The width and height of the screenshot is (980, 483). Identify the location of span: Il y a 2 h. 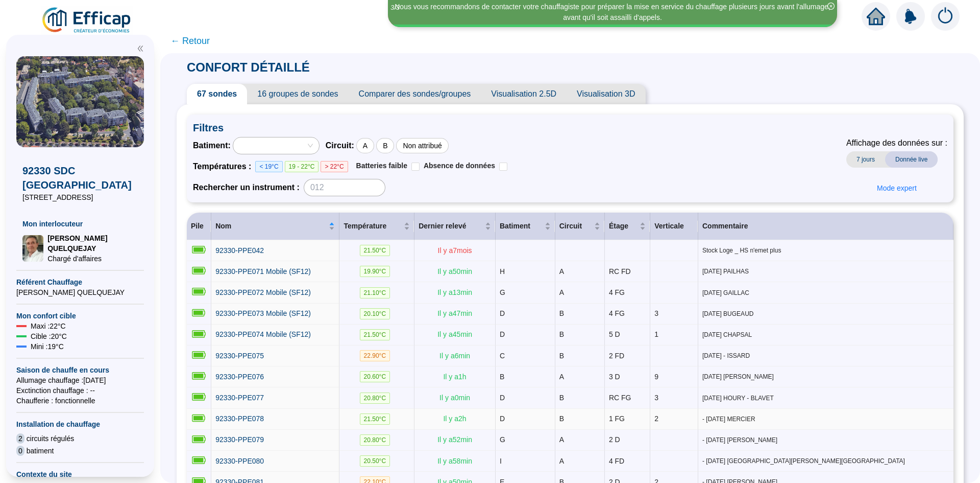
(454, 418).